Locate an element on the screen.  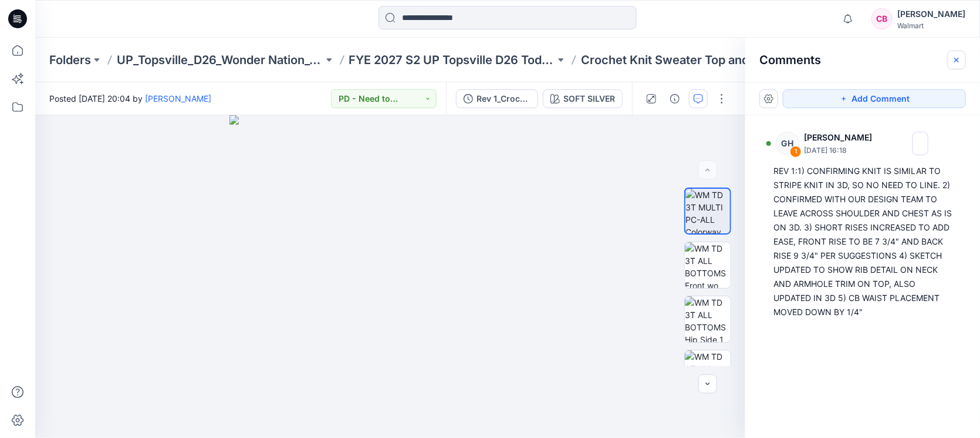
p: UP_Topsville_D26_Wonder Nation_Toddler Girl is located at coordinates (220, 60).